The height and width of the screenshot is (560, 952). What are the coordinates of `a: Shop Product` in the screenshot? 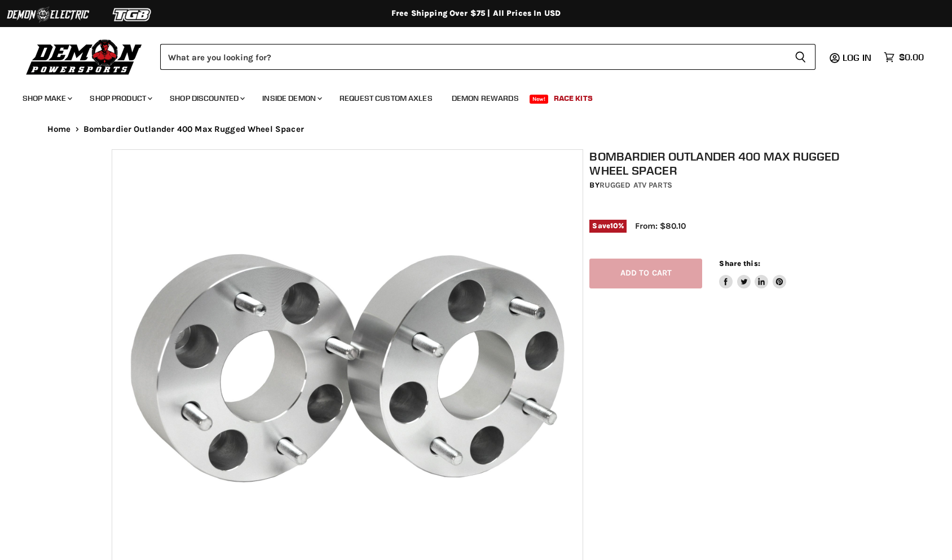 It's located at (120, 98).